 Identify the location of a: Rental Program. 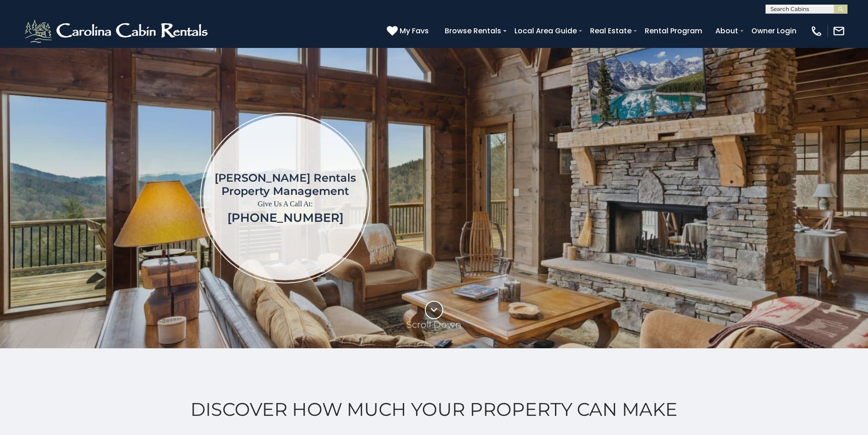
(673, 30).